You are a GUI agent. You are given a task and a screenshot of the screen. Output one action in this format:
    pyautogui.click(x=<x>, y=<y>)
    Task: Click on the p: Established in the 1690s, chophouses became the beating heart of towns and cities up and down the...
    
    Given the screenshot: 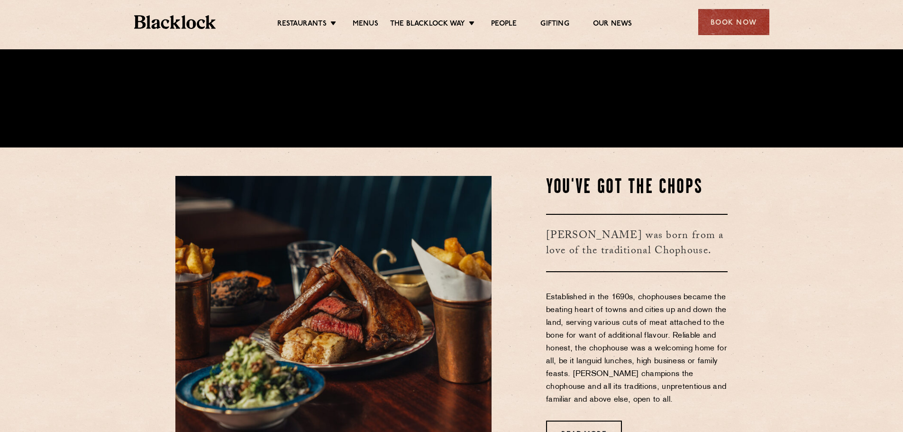 What is the action you would take?
    pyautogui.click(x=637, y=349)
    